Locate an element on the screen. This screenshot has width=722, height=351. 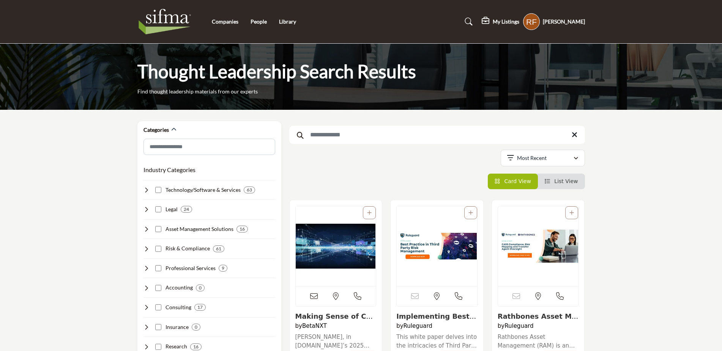
span: Card View is located at coordinates (517, 181).